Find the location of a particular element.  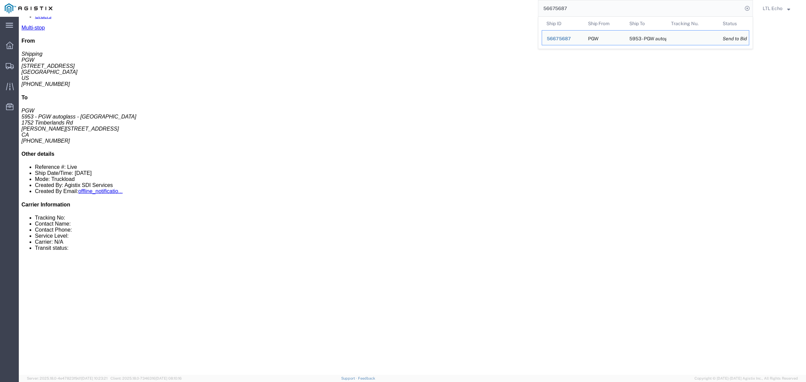

button: LTL Echo is located at coordinates (780, 8).